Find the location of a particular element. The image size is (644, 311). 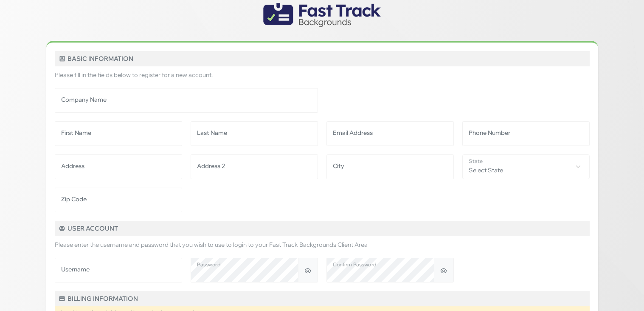

p: Please enter the username and password that you wish to use to login to your Fast Track Backgroun... is located at coordinates (322, 244).